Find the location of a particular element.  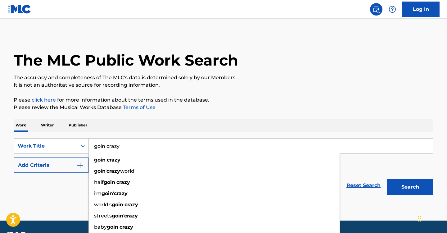

p: It is not an authoritative source for recording information. is located at coordinates (223, 85).